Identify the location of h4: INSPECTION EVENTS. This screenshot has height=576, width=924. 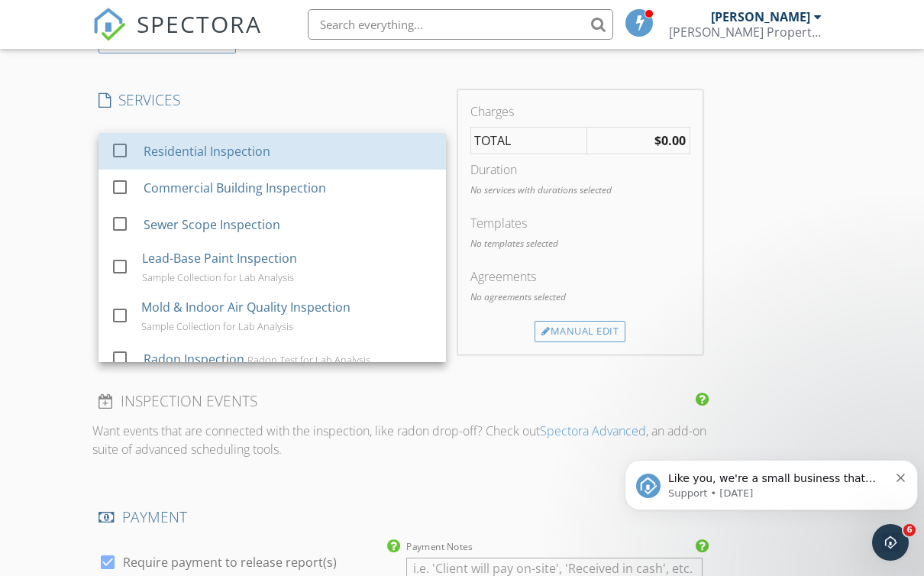
(400, 401).